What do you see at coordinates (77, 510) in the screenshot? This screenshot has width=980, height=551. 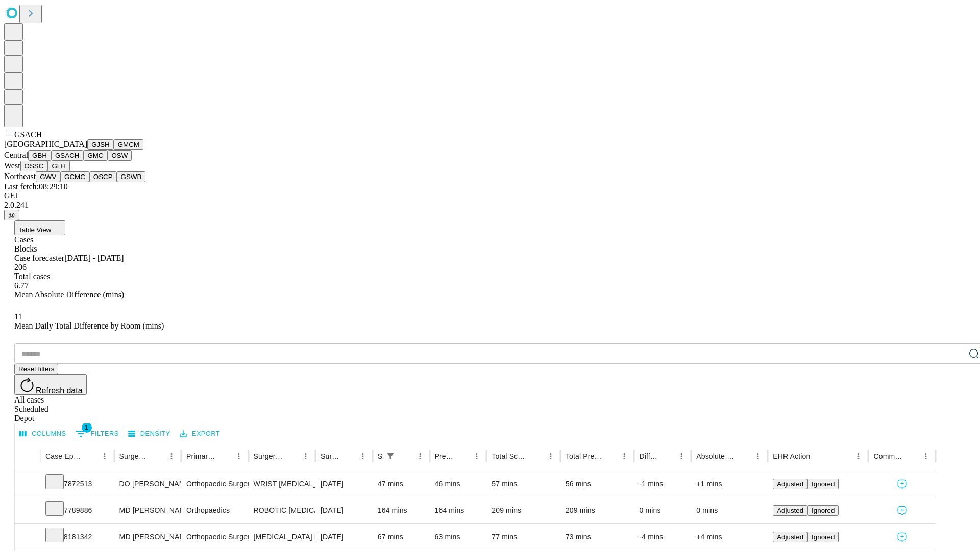 I see `div: 7789886` at bounding box center [77, 510].